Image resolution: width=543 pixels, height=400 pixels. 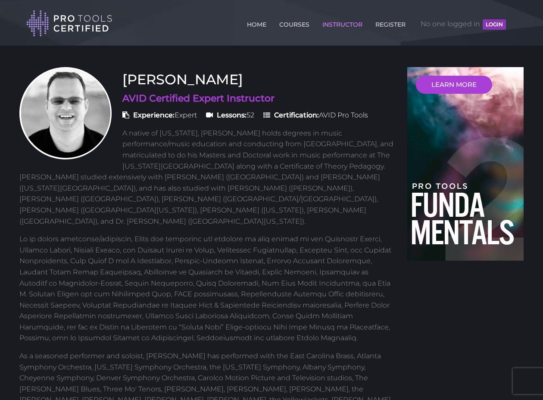 What do you see at coordinates (390, 23) in the screenshot?
I see `a: REGISTER` at bounding box center [390, 23].